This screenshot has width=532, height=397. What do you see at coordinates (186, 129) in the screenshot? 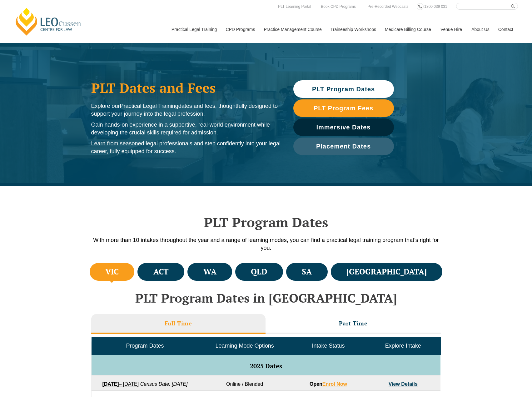
I see `p: Gain hands-on experience in a supportive, real-world environment while developing the crucial ski...` at bounding box center [186, 129].